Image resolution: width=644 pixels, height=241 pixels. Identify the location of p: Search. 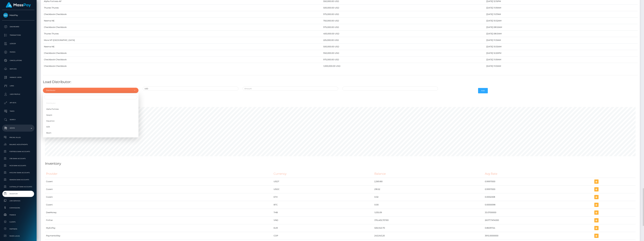
(18, 120).